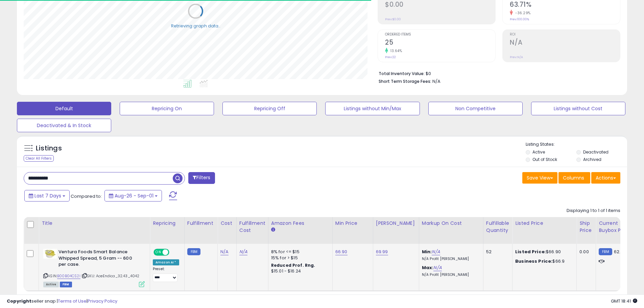 This screenshot has width=644, height=308. Describe the element at coordinates (227, 224) in the screenshot. I see `div: Cost` at that location.